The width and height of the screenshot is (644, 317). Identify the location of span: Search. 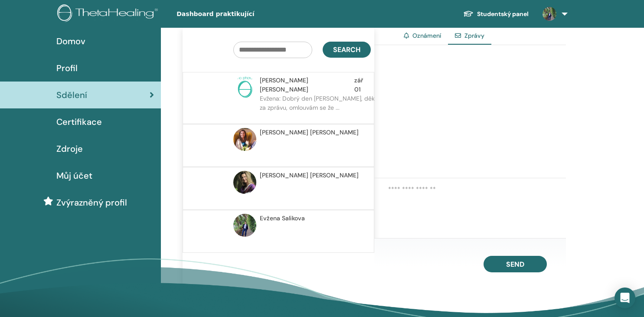
(346, 50).